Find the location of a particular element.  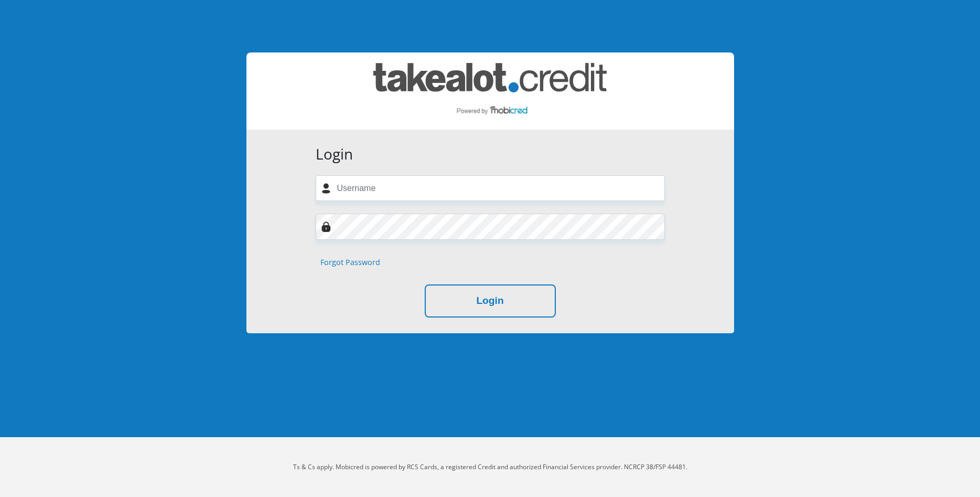

a: Forgot Password is located at coordinates (351, 262).